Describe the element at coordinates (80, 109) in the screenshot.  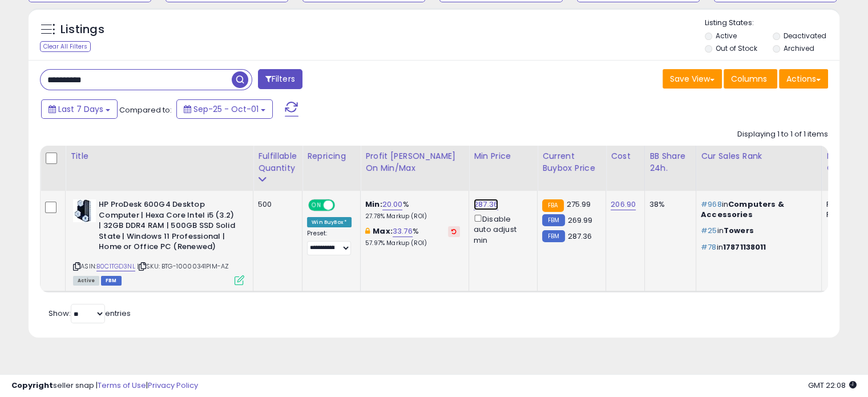
I see `span: Last 7 Days` at that location.